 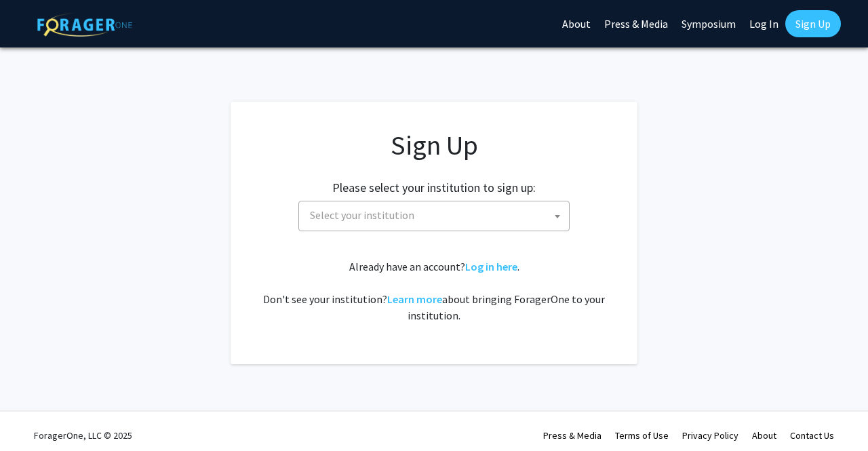 I want to click on img: ForagerOne Logo, so click(x=85, y=24).